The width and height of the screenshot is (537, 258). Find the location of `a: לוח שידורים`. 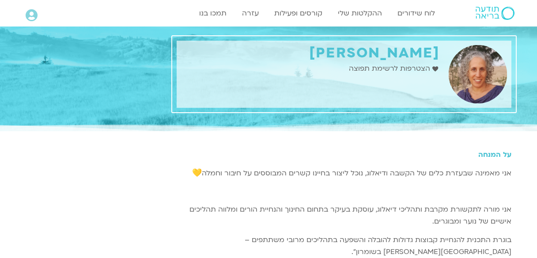

a: לוח שידורים is located at coordinates (416, 13).